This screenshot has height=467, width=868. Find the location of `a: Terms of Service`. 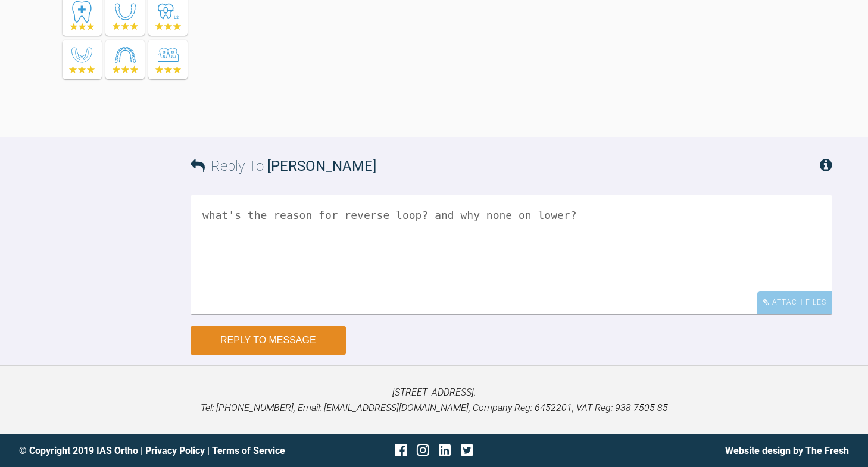

a: Terms of Service is located at coordinates (248, 450).